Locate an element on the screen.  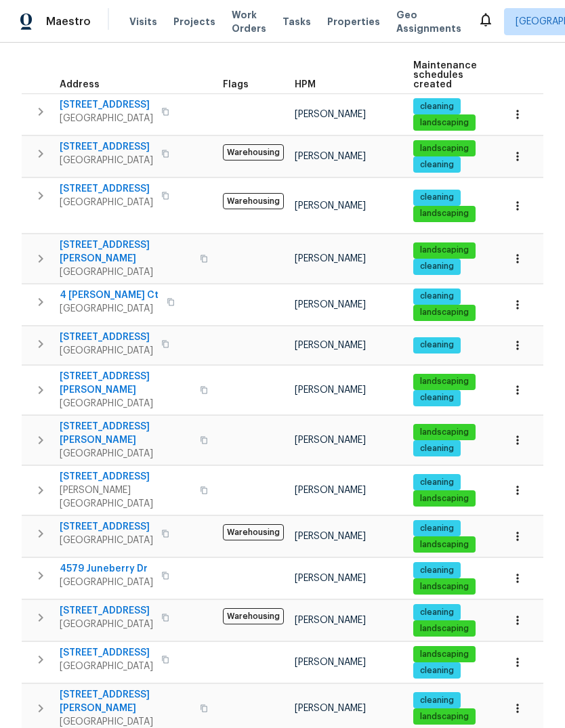
span: Properties is located at coordinates (353, 22).